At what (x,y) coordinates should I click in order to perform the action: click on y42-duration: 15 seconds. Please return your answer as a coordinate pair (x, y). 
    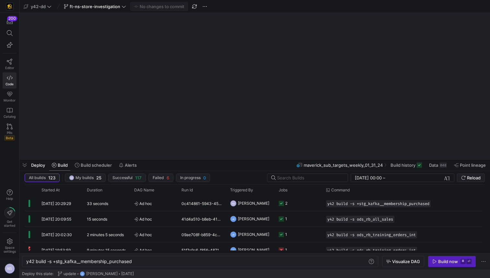
    Looking at the image, I should click on (97, 219).